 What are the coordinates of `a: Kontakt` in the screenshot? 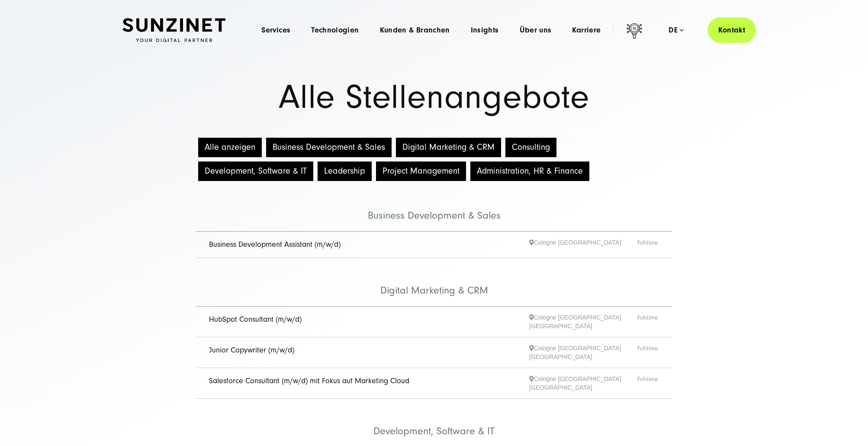 It's located at (732, 30).